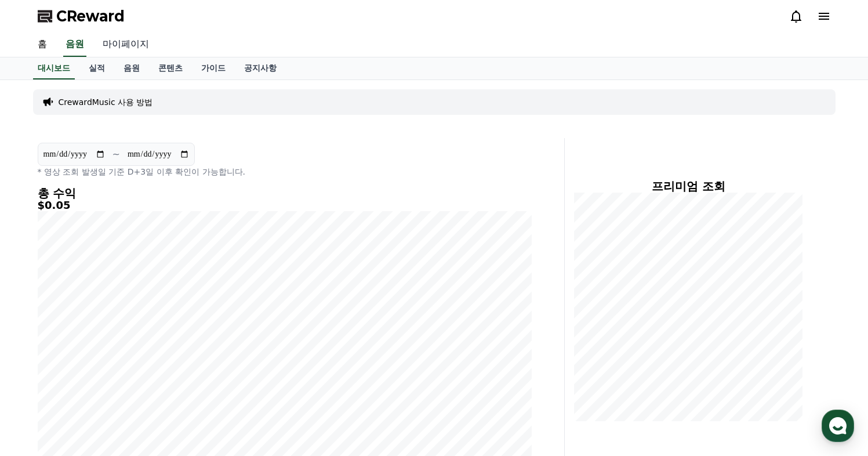  Describe the element at coordinates (113, 374) in the screenshot. I see `a: 대화` at that location.